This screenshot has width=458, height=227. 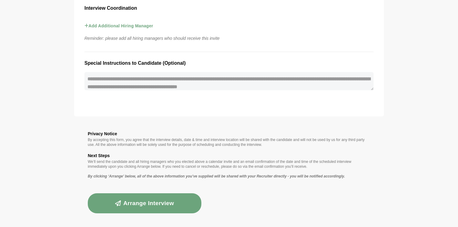 What do you see at coordinates (229, 142) in the screenshot?
I see `p: By accepting this form, you agree that the interview details, date & time and interview location ...` at bounding box center [229, 142].